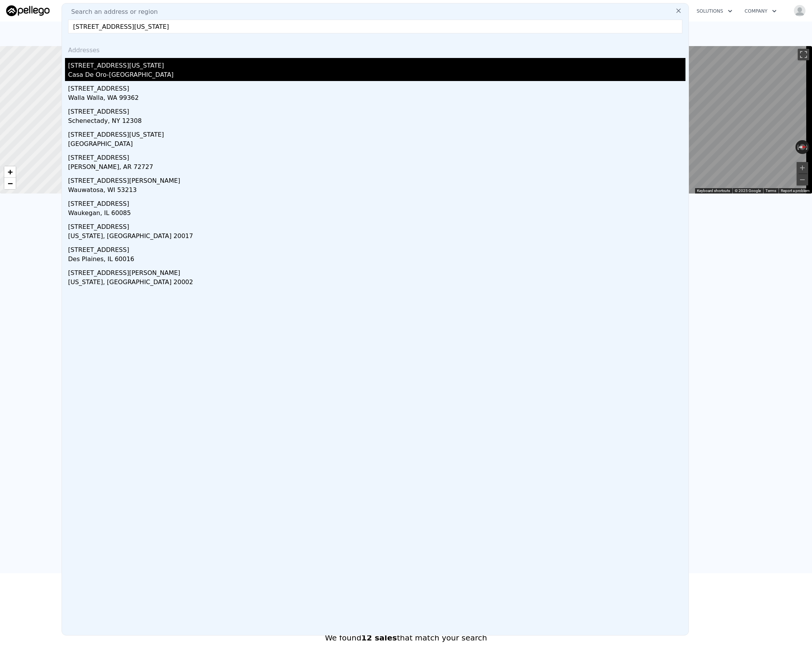  I want to click on div: Addresses, so click(375, 49).